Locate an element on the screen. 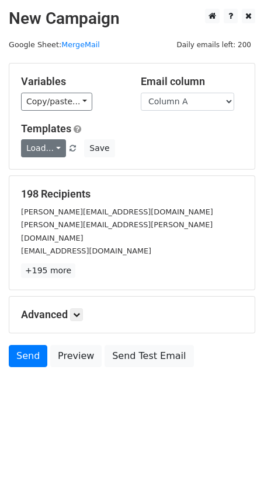 Image resolution: width=264 pixels, height=486 pixels. h5: Advanced is located at coordinates (132, 315).